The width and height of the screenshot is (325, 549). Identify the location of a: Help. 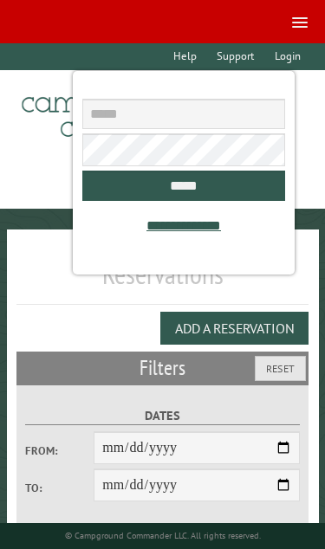
(185, 56).